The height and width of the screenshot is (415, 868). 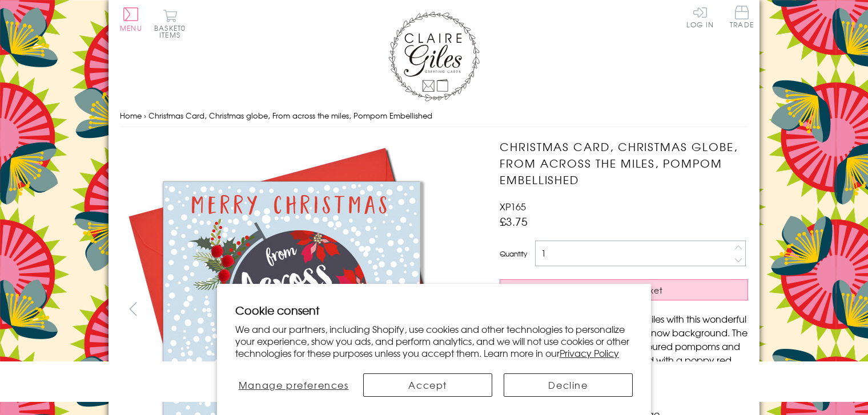 What do you see at coordinates (131, 115) in the screenshot?
I see `a: Home` at bounding box center [131, 115].